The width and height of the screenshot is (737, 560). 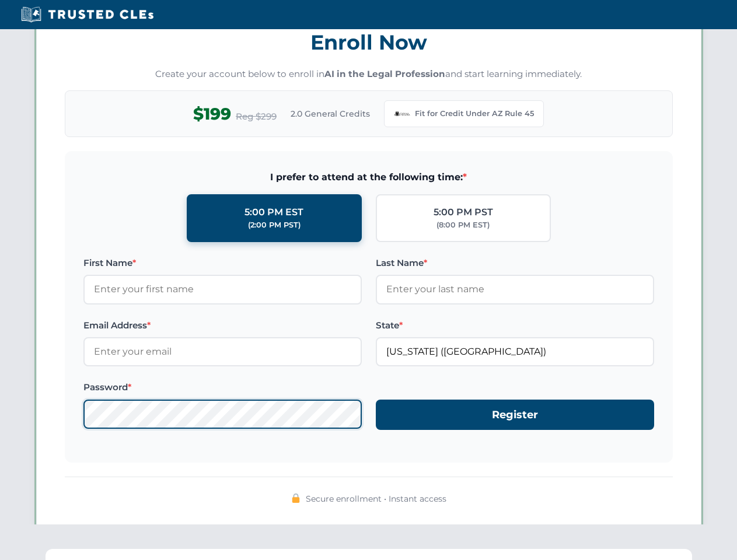 I want to click on span: Secure enrollment • Instant access, so click(x=376, y=499).